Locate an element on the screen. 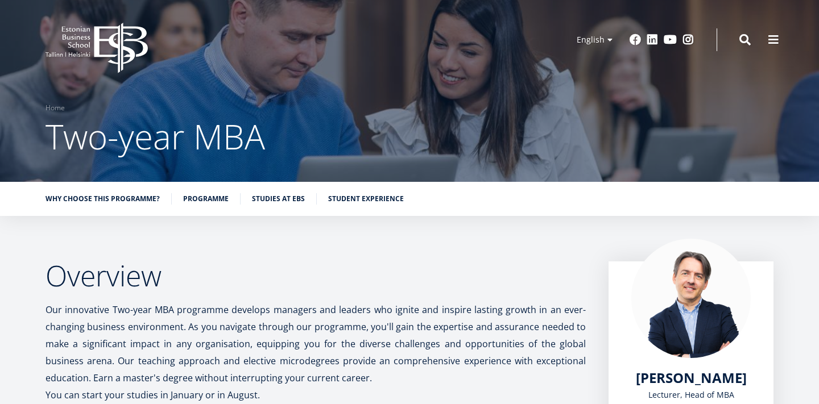 The width and height of the screenshot is (819, 404). a: Youtube is located at coordinates (670, 40).